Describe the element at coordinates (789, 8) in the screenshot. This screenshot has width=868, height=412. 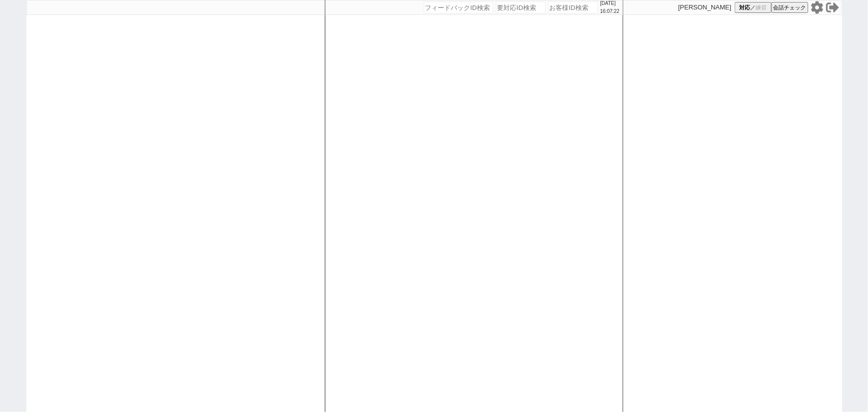
I see `button: 会話チェック` at that location.